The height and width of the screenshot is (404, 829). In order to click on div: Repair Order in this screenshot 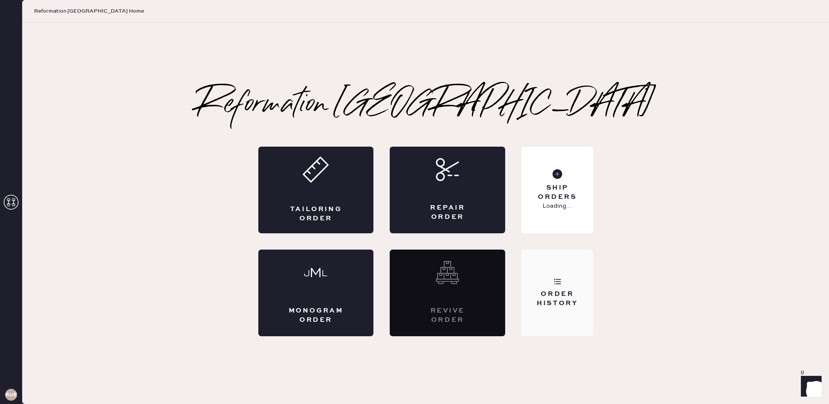, I will do `click(447, 212)`.